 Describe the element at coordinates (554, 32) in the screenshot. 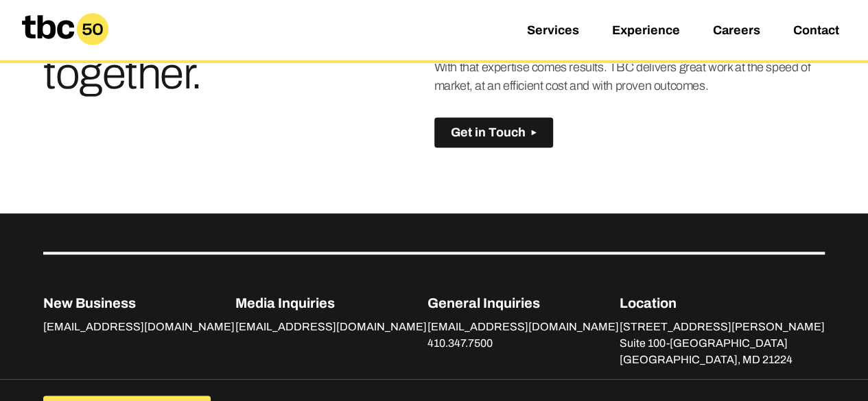

I see `a: Services` at that location.